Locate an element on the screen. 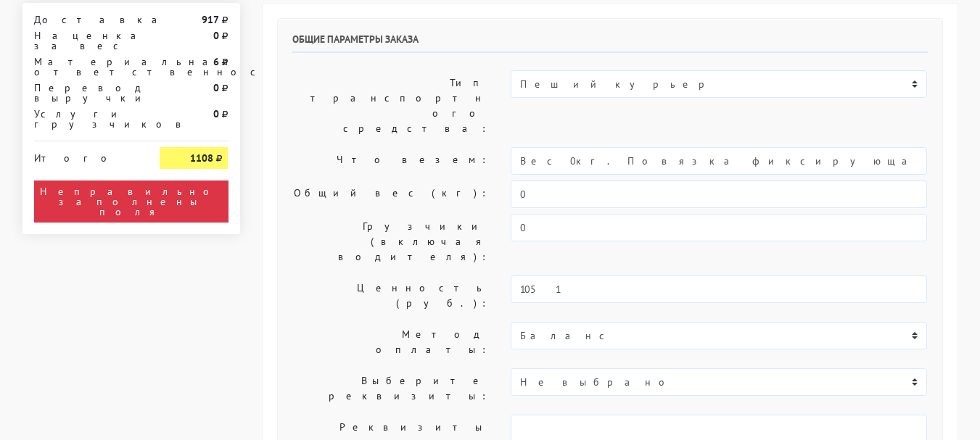 The image size is (980, 440). div: Услуги грузчиков is located at coordinates (86, 119).